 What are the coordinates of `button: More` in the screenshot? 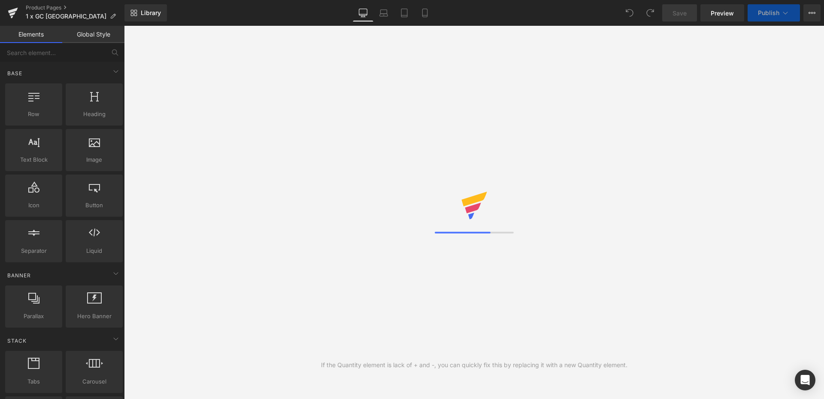 It's located at (812, 13).